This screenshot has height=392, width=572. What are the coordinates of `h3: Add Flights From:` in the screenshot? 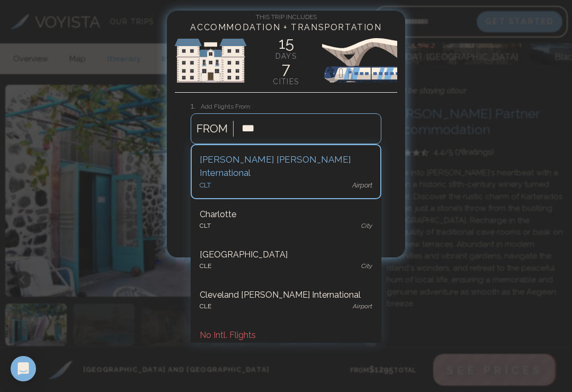 It's located at (286, 106).